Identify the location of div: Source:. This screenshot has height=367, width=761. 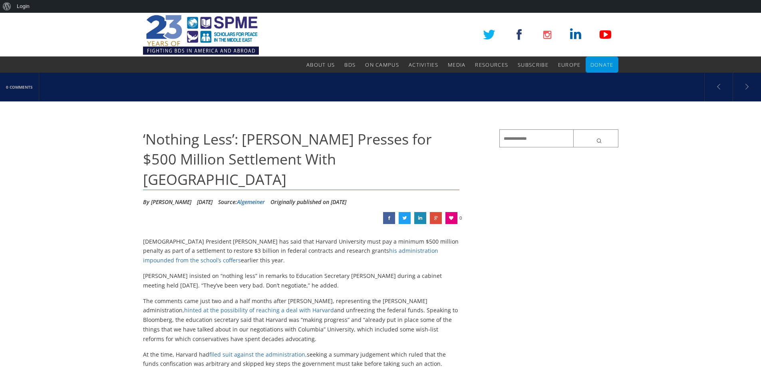
(241, 202).